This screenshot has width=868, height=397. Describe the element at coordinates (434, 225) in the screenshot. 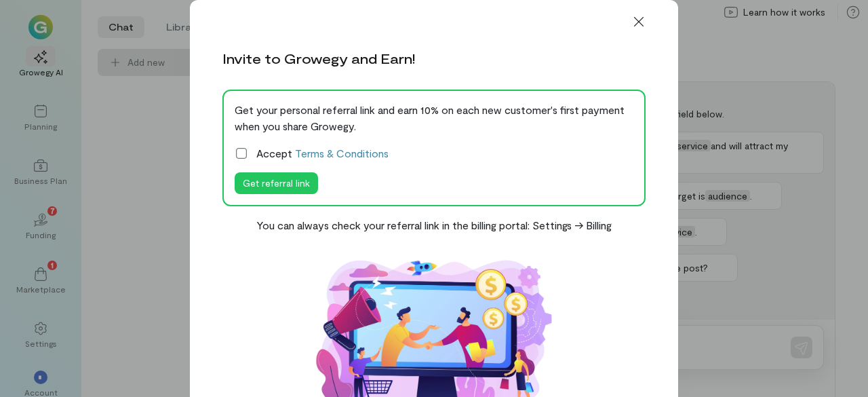

I see `div: You can always check your referral link in the billing portal: Settings -> Billing` at that location.